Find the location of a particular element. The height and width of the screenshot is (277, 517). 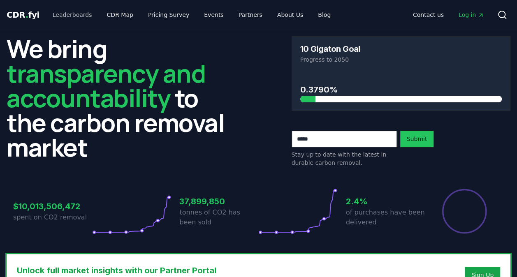

p: spent on CO2 removal is located at coordinates (53, 218).